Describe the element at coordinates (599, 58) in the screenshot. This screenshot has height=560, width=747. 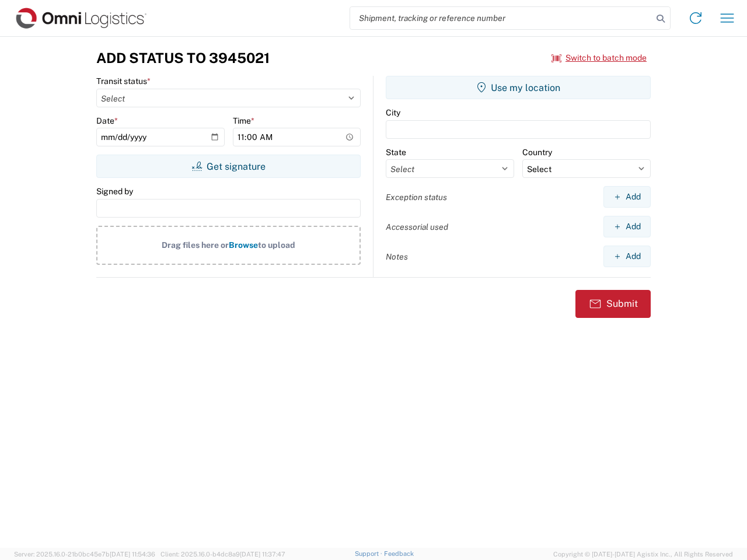
I see `button: Switch to batch mode` at that location.